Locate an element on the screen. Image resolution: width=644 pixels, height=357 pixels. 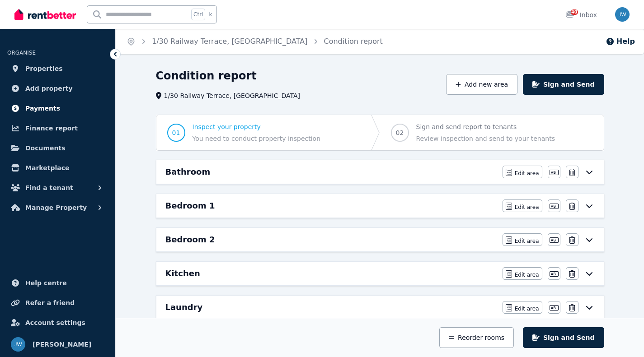
span: ORGANISE is located at coordinates (21, 53).